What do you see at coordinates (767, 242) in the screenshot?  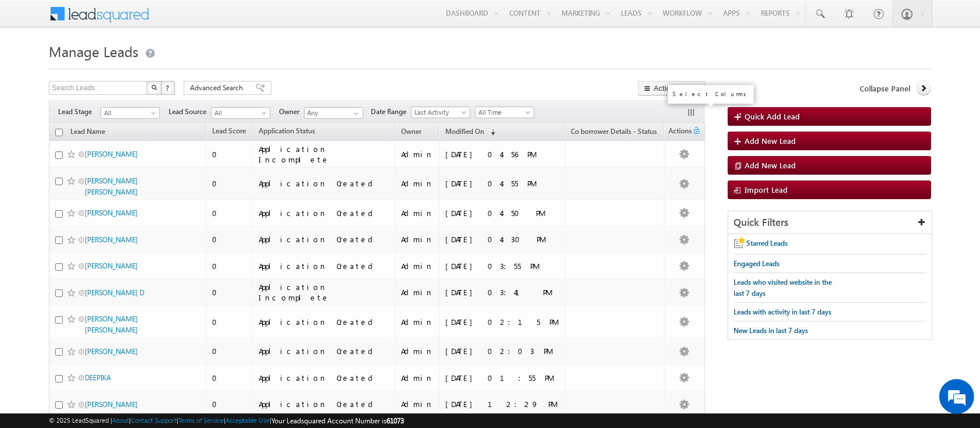 I see `span: Starred Leads` at bounding box center [767, 242].